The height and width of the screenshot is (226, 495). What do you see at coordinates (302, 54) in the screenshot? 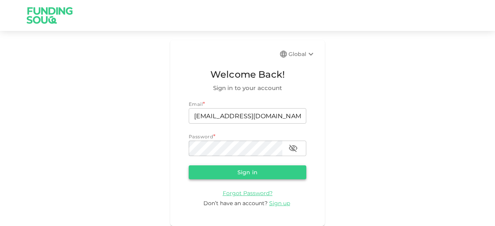
I see `div: Global` at bounding box center [302, 54].